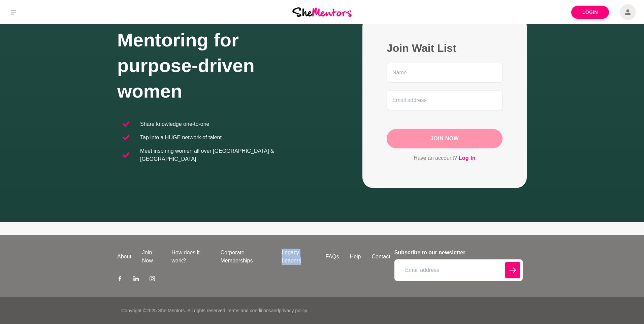 This screenshot has width=644, height=324. I want to click on a: How does it work?, so click(191, 256).